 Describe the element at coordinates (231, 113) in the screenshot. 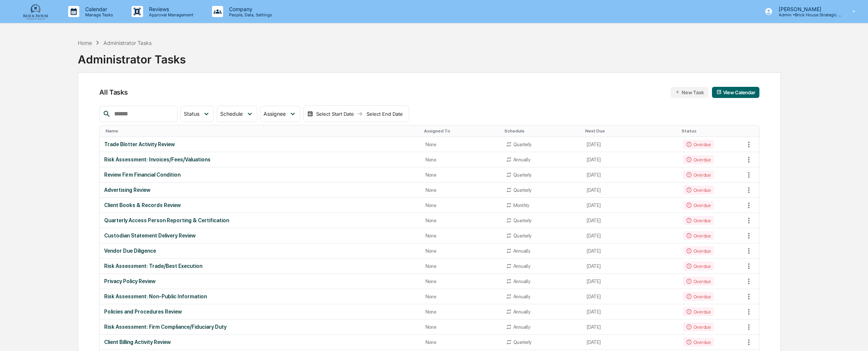

I see `span: Schedule` at that location.